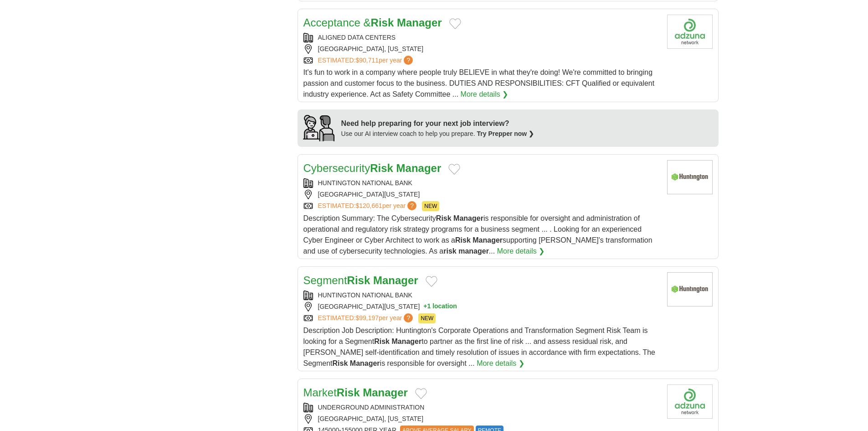 The image size is (868, 431). What do you see at coordinates (367, 318) in the screenshot?
I see `span: $99,197` at bounding box center [367, 318].